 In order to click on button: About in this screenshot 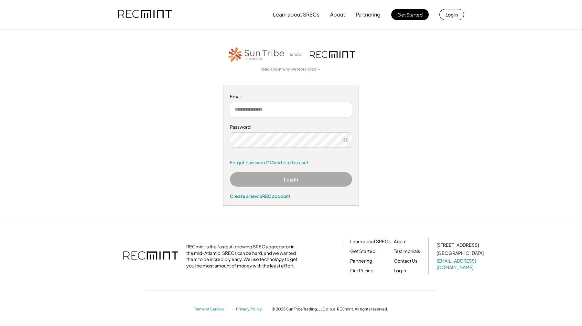, I will do `click(338, 15)`.